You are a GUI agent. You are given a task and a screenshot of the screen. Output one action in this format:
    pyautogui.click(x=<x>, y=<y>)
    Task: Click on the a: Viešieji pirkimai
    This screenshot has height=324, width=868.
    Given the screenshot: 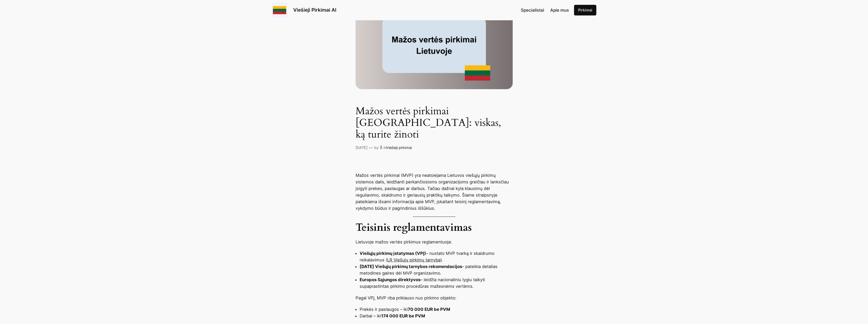 What is the action you would take?
    pyautogui.click(x=399, y=147)
    